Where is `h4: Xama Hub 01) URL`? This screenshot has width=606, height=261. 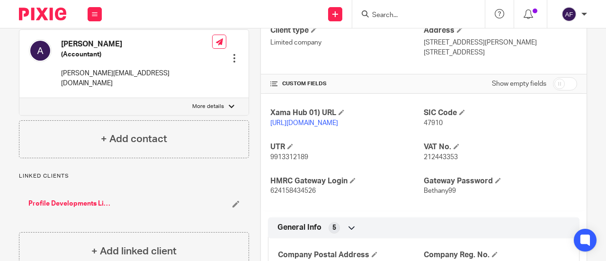 h4: Xama Hub 01) URL is located at coordinates (347, 113).